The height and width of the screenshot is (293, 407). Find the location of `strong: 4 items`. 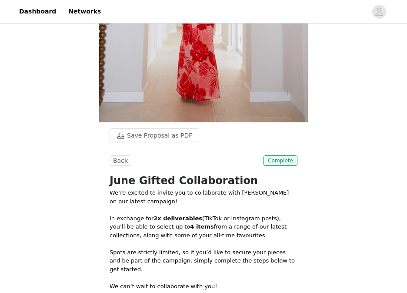

strong: 4 items is located at coordinates (202, 226).